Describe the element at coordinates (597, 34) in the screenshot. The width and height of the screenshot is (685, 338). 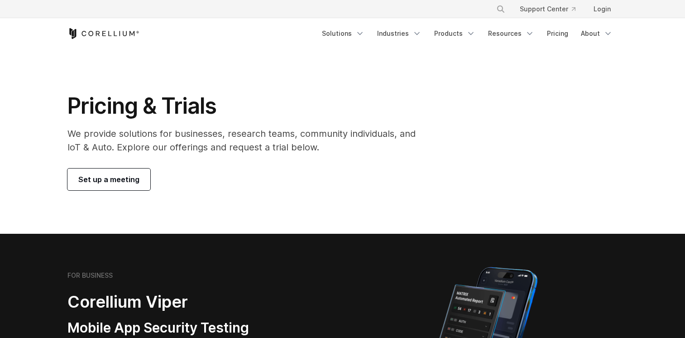
I see `a: About` at that location.